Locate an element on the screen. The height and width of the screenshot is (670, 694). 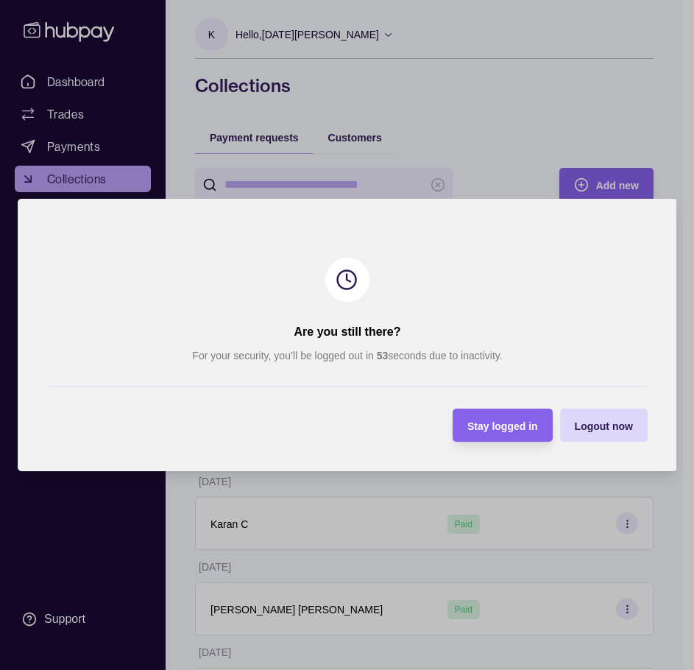
strong: 53 is located at coordinates (382, 356).